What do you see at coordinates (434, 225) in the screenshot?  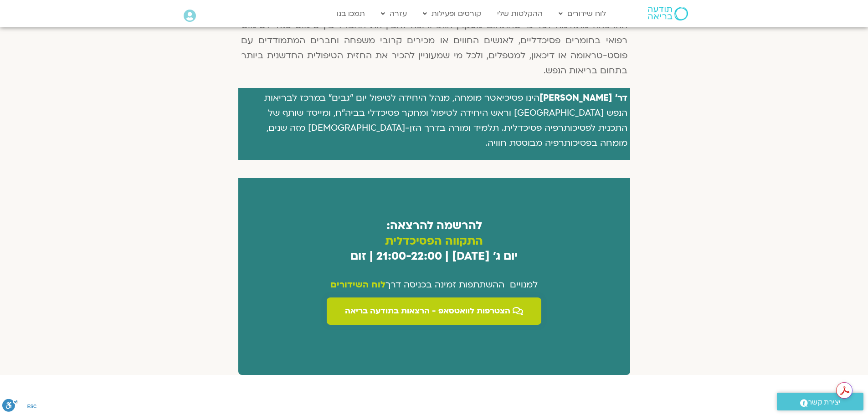 I see `span: להרשמה להרצאה:` at bounding box center [434, 225].